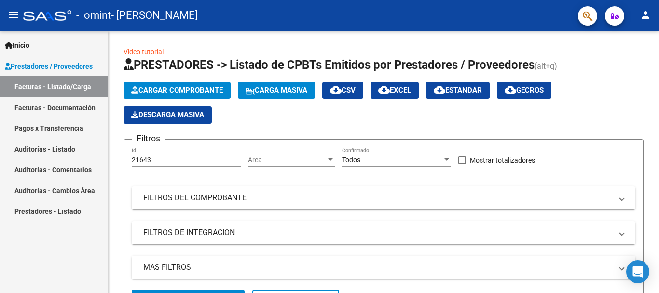 The height and width of the screenshot is (293, 659). What do you see at coordinates (384, 198) in the screenshot?
I see `mat-expansion-panel-header: FILTROS DEL COMPROBANTE` at bounding box center [384, 198].